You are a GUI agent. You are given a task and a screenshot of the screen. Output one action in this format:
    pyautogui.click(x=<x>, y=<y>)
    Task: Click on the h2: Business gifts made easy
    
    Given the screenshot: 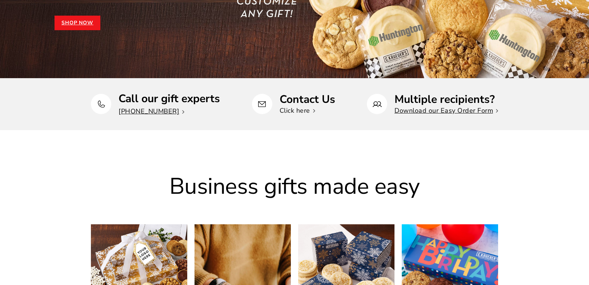 What is the action you would take?
    pyautogui.click(x=295, y=187)
    